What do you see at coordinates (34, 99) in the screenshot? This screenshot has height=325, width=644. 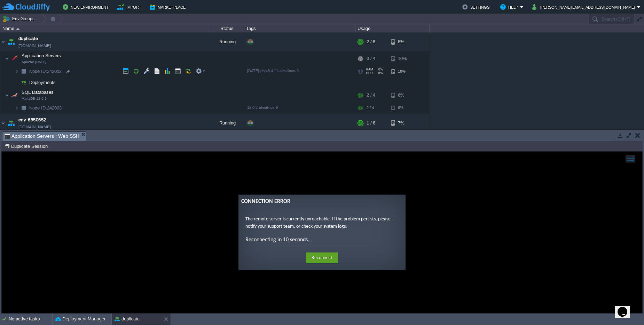 I see `span: MariaDB 12.0.2` at bounding box center [34, 99].